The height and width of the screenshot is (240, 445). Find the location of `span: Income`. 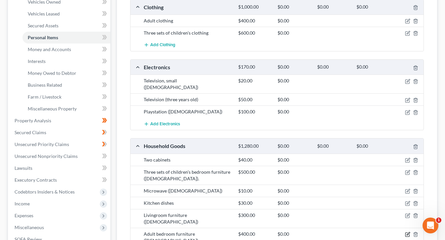

span: Income is located at coordinates (22, 204).